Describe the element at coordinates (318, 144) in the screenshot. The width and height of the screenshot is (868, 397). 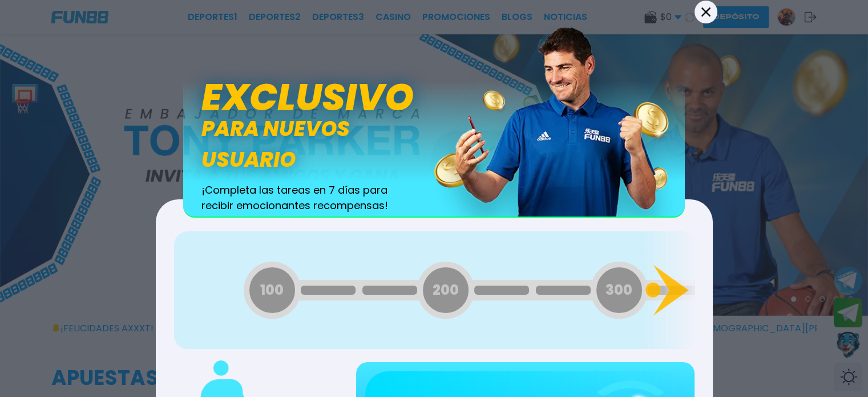
I see `span: para nuevos usuario` at that location.